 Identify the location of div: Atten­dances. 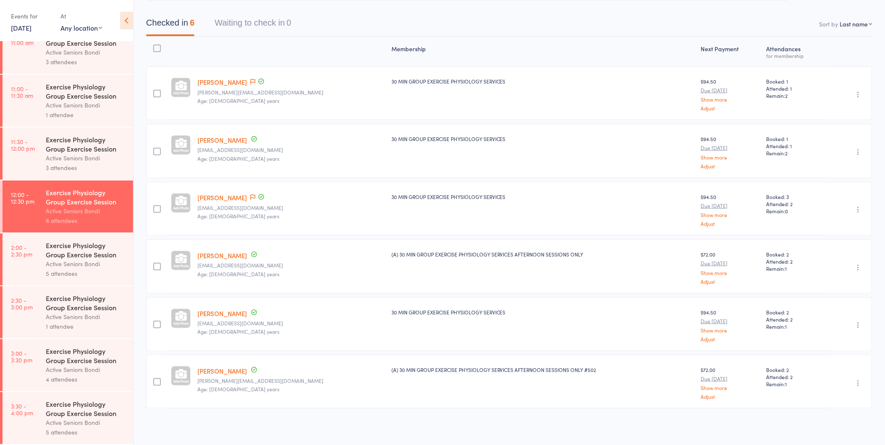
(795, 51).